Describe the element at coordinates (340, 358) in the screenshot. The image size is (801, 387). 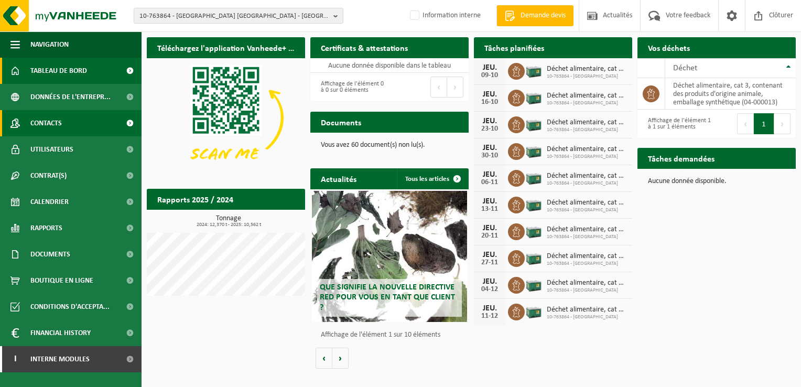
I see `button: Volgende` at that location.